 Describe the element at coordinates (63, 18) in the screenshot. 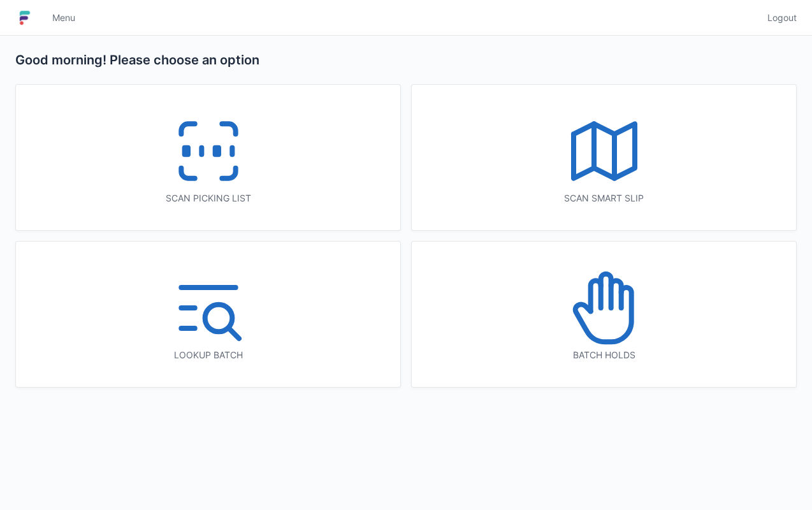

I see `span: Menu` at that location.